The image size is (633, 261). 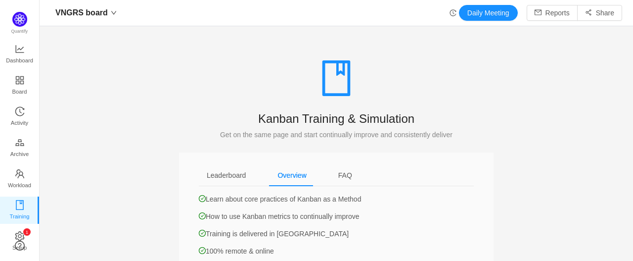 I want to click on i: icon: setting, so click(x=20, y=236).